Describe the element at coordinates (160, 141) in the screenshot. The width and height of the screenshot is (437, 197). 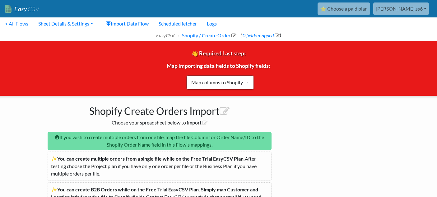
I see `p: If you wish to create multiple orders from one file, map the file Column for Order Name/ID to the...` at that location.